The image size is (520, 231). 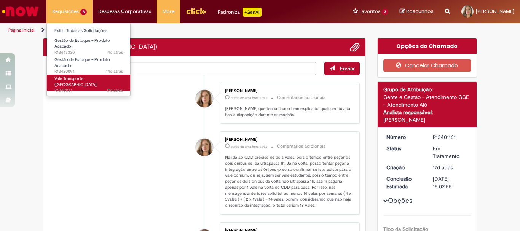 What do you see at coordinates (114, 90) in the screenshot?
I see `time: 12/08/2025 08:55:23` at bounding box center [114, 90].